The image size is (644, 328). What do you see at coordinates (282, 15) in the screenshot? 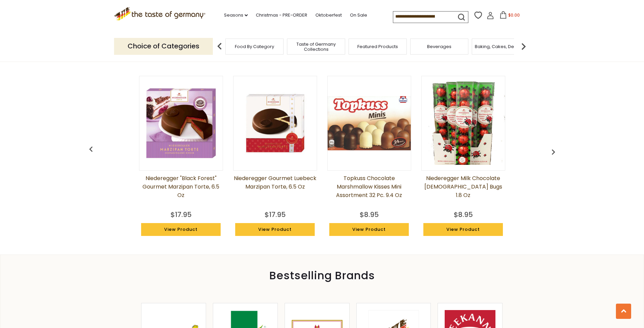
I see `a: Christmas - PRE-ORDER` at bounding box center [282, 15].